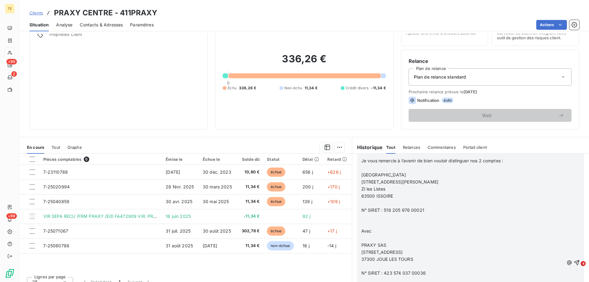 Image resolution: width=589 pixels, height=282 pixels. What do you see at coordinates (490, 92) in the screenshot?
I see `span: Prochaine relance prévue le` at bounding box center [490, 92].